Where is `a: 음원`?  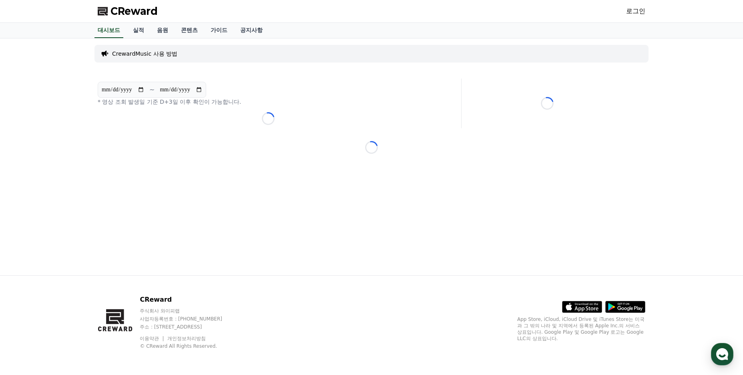 a: 음원 is located at coordinates (163, 30).